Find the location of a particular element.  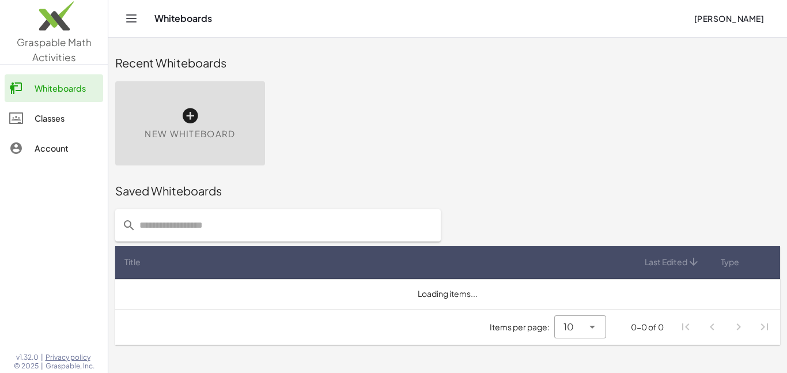

span: Title is located at coordinates (132, 261).